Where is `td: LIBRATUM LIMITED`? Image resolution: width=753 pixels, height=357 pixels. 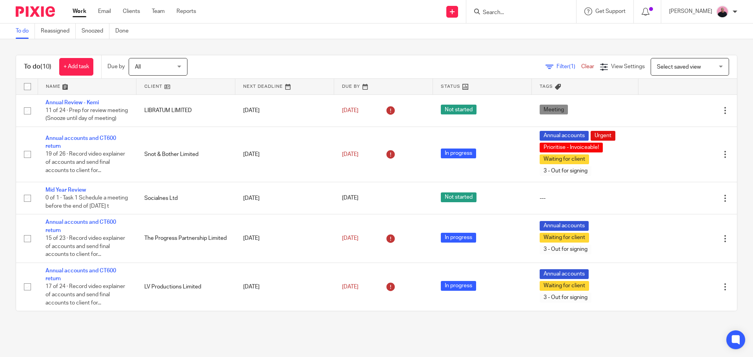 td: LIBRATUM LIMITED is located at coordinates (186, 111).